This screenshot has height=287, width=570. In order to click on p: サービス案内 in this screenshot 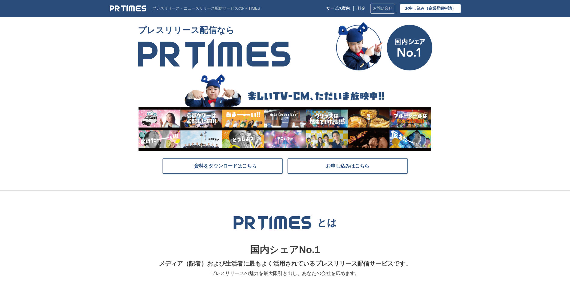, I will do `click(338, 8)`.